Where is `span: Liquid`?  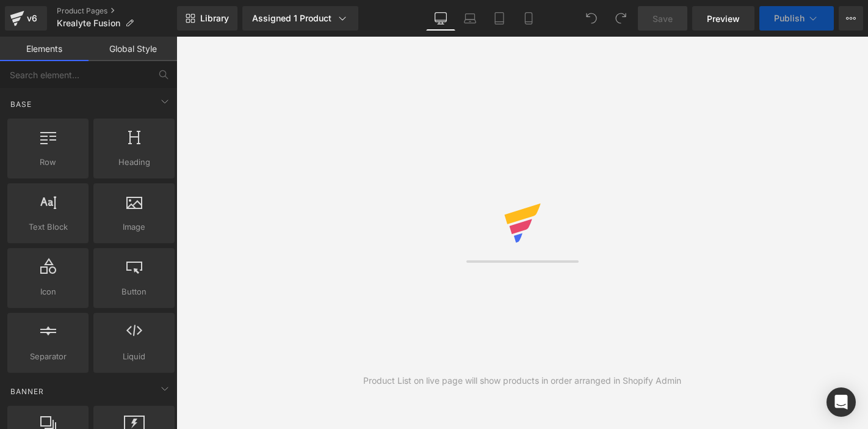
span: Liquid is located at coordinates (134, 356).